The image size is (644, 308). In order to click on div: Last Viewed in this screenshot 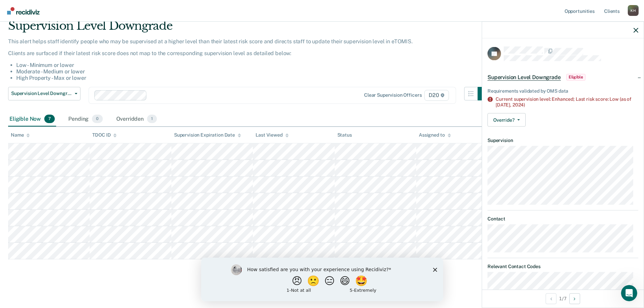, I will do `click(272, 135)`.